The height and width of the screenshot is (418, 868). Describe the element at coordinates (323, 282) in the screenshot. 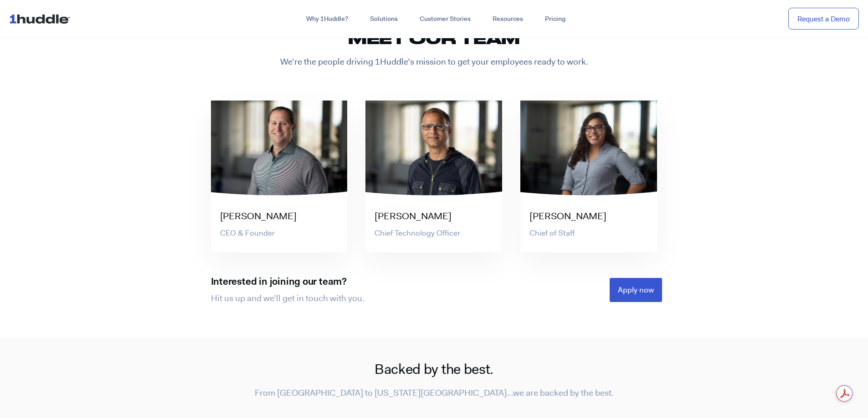

I see `h3: Interested in joining our team?` at that location.